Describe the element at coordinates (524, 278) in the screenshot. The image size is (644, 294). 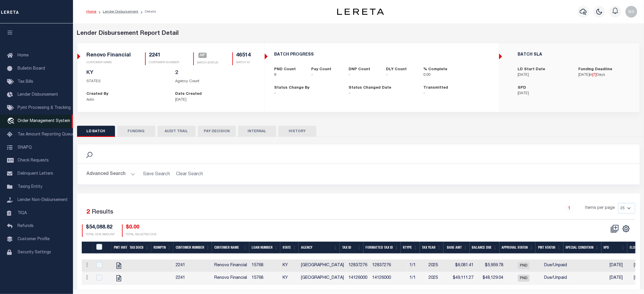
I see `span: PND` at that location.